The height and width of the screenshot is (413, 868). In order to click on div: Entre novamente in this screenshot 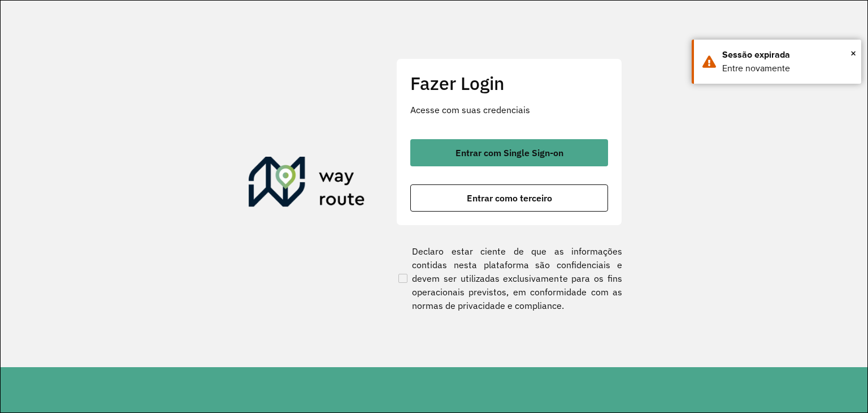, I will do `click(787, 69)`.